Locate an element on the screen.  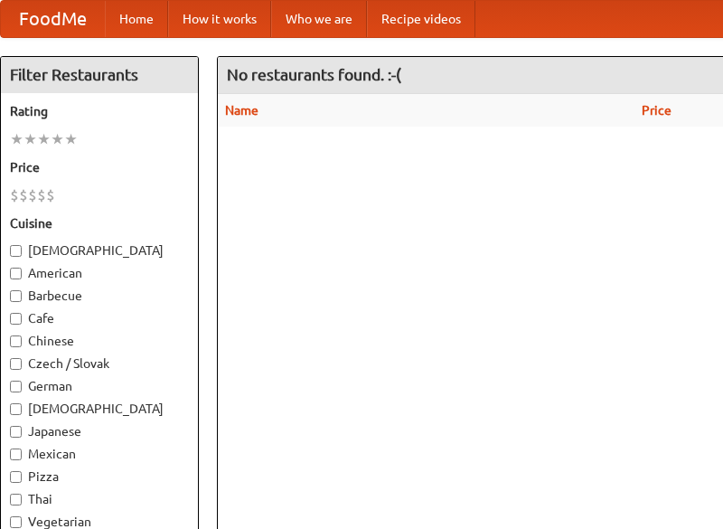
a: FoodMe is located at coordinates (52, 19).